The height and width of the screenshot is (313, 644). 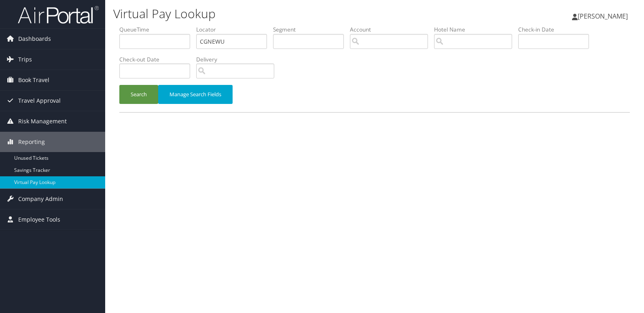 I want to click on label: Locator, so click(x=235, y=30).